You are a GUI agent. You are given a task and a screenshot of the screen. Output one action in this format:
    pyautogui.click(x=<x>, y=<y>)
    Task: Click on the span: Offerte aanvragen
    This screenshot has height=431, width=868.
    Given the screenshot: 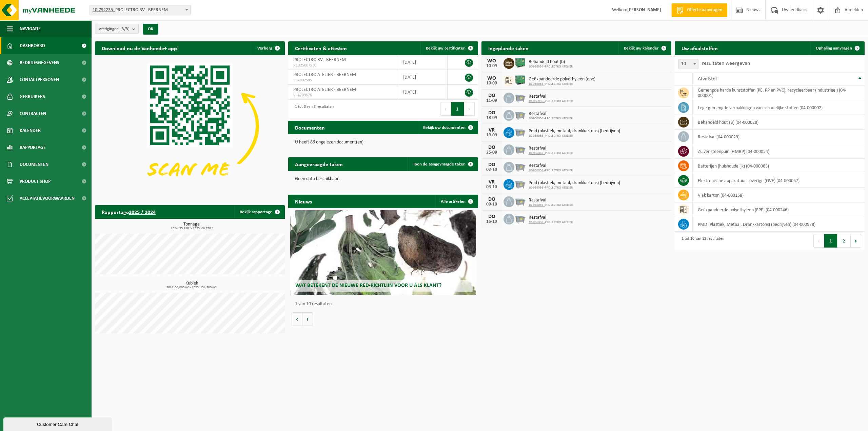 What is the action you would take?
    pyautogui.click(x=705, y=10)
    